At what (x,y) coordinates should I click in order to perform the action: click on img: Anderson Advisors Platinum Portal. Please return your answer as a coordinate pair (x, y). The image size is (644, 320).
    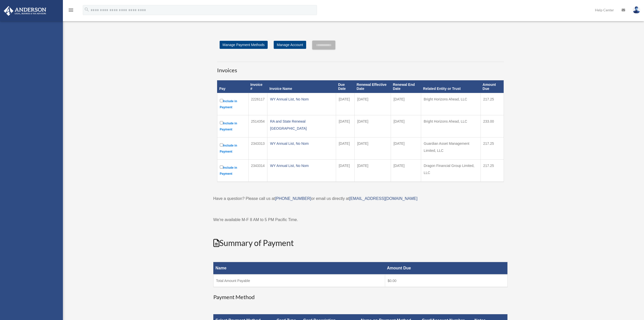
    Looking at the image, I should click on (25, 11).